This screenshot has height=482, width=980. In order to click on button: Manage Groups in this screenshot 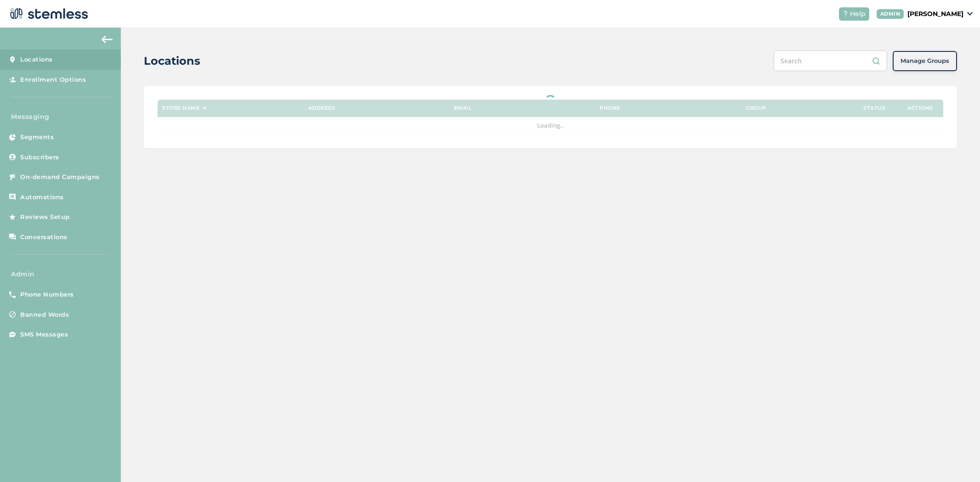, I will do `click(924, 61)`.